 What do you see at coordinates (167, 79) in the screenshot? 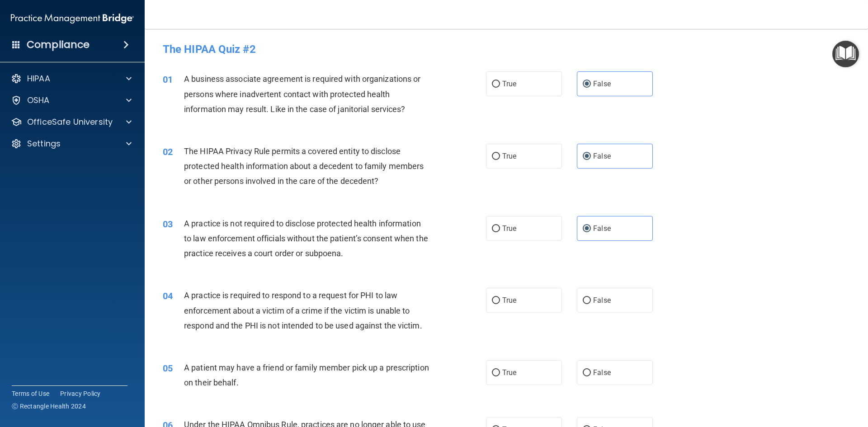
I see `span: 01` at bounding box center [167, 79].